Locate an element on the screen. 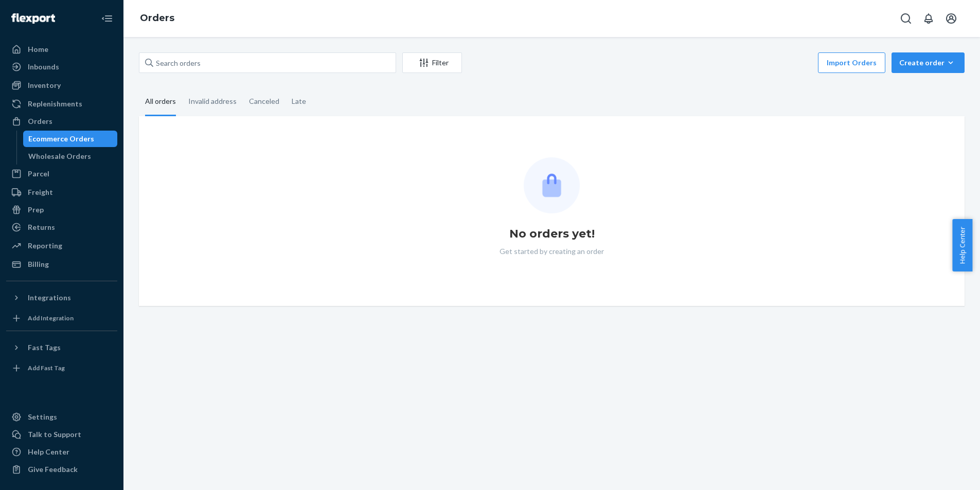  div: Fast Tags is located at coordinates (45, 347).